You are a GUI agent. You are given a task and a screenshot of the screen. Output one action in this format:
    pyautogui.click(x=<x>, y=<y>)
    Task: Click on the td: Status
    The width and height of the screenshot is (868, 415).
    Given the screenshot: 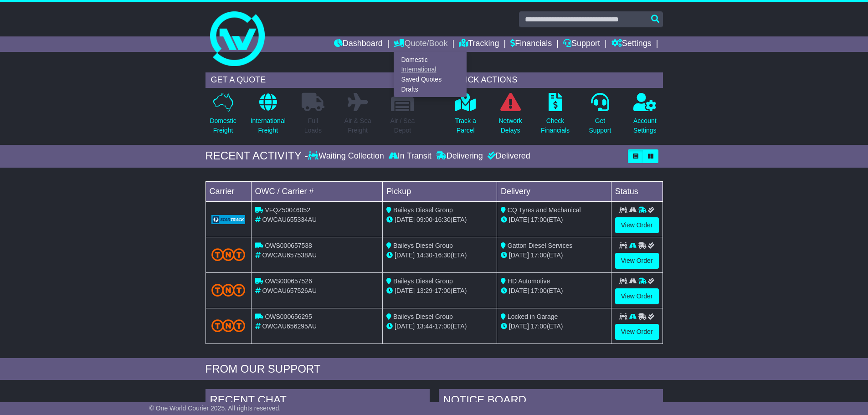 What is the action you would take?
    pyautogui.click(x=637, y=191)
    